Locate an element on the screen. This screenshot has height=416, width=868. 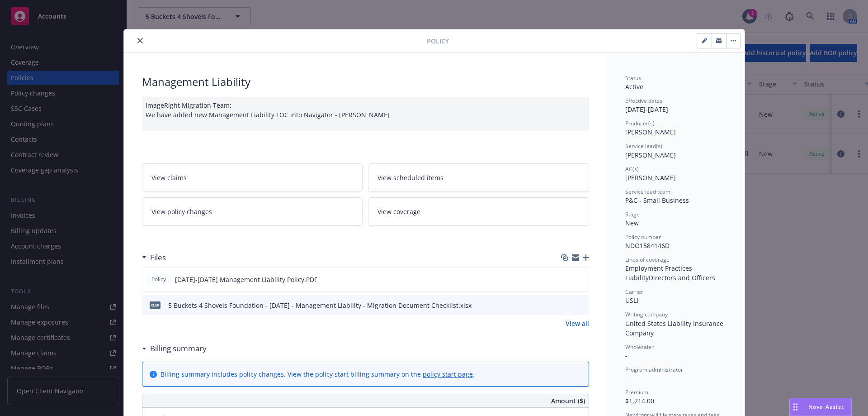
span: Policy number is located at coordinates (643, 237).